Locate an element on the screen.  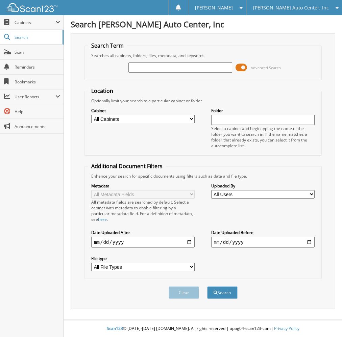
label: Date Uploaded After is located at coordinates (143, 232).